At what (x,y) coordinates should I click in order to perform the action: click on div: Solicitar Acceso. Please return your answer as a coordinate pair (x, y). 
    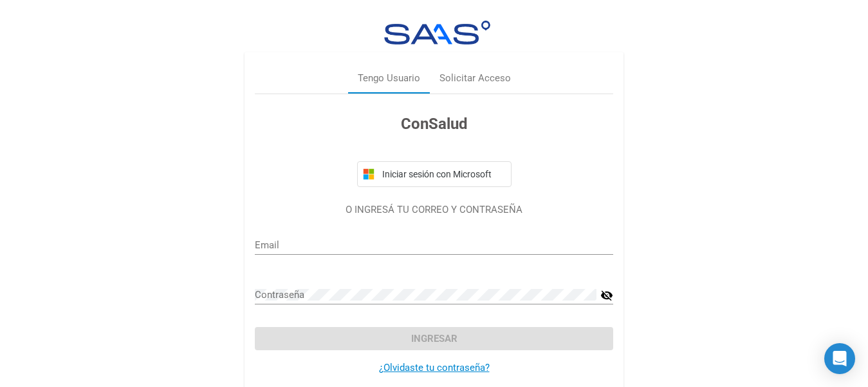
    Looking at the image, I should click on (475, 78).